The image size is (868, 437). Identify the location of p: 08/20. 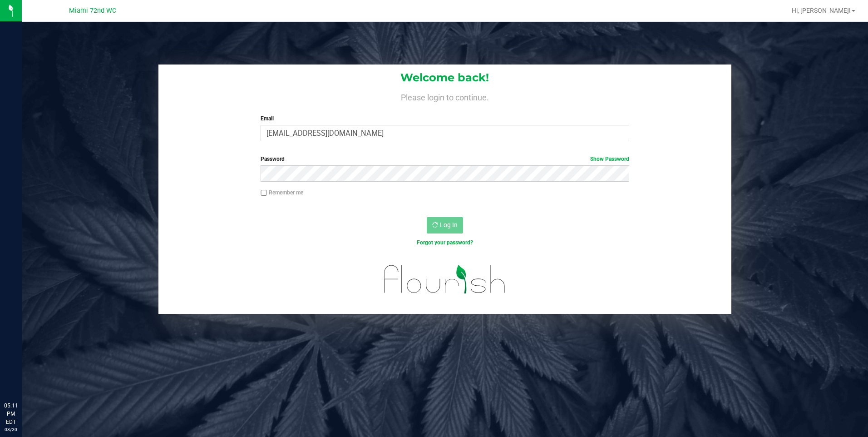
(11, 429).